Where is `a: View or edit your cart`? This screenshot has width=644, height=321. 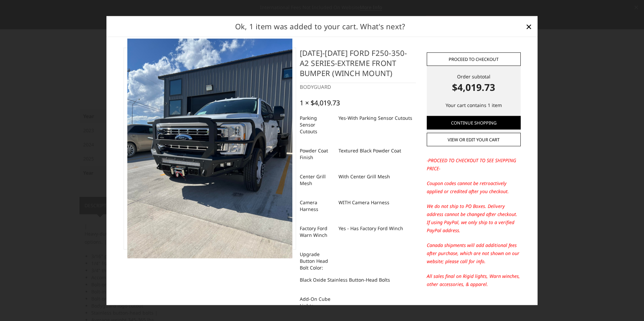 a: View or edit your cart is located at coordinates (474, 140).